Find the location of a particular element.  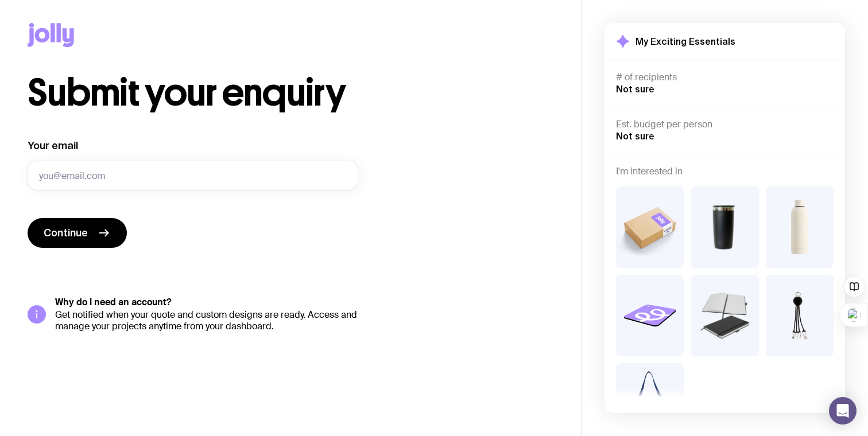

span: Continue is located at coordinates (66, 233).